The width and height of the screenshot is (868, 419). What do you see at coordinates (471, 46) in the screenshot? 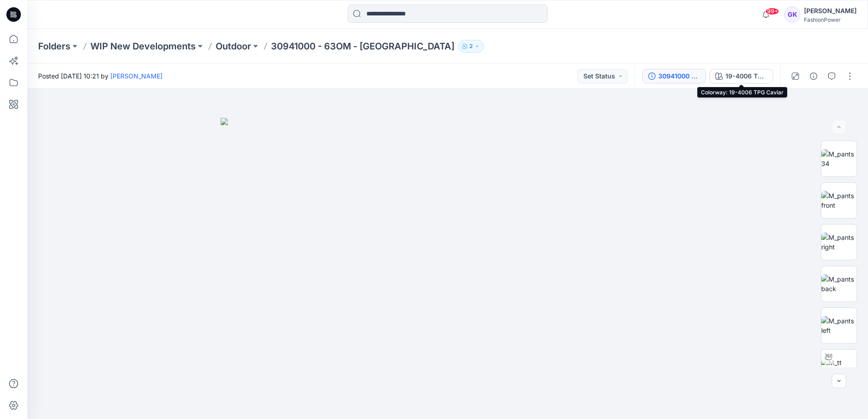
I see `p: 2` at bounding box center [471, 46].